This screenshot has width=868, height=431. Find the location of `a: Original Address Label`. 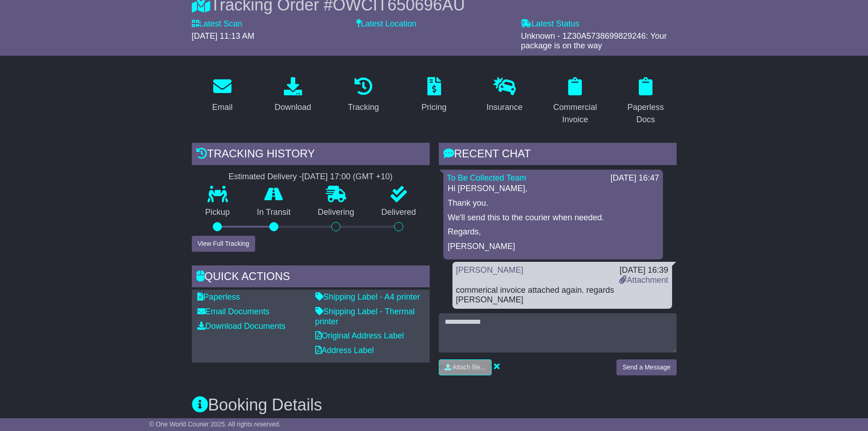

a: Original Address Label is located at coordinates (360, 335).